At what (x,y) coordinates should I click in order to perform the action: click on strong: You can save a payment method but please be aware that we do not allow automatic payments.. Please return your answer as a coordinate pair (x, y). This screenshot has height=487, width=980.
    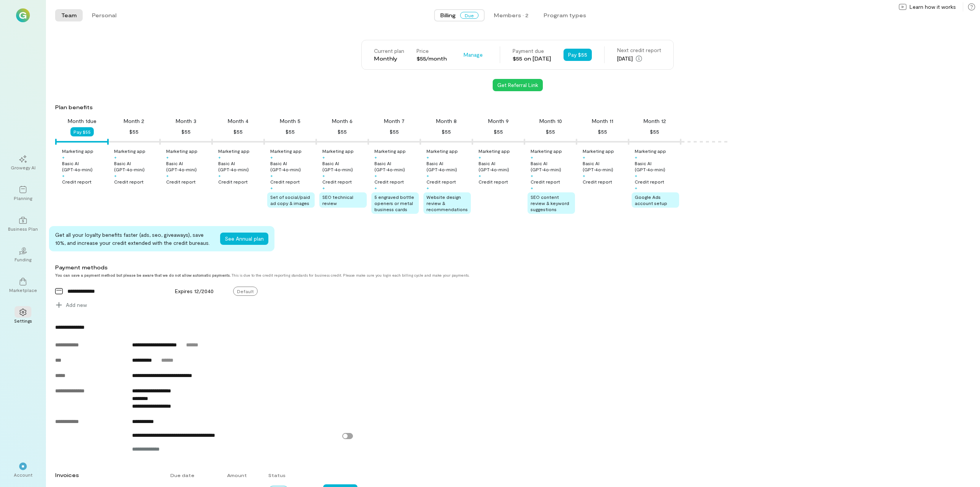
    Looking at the image, I should click on (143, 275).